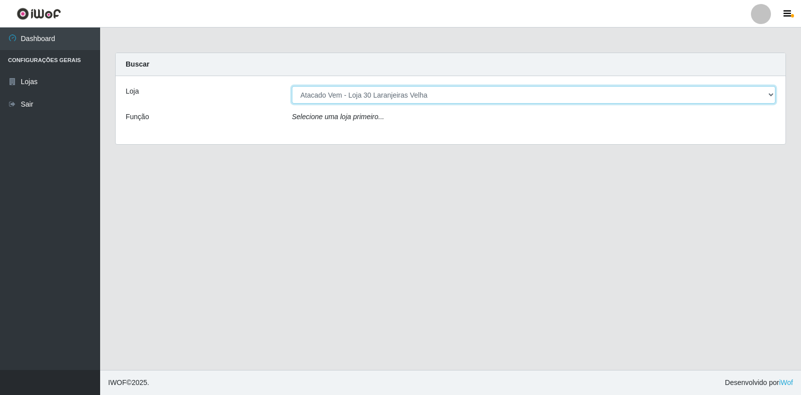 The width and height of the screenshot is (801, 395). I want to click on i: Selecione uma loja primeiro..., so click(338, 117).